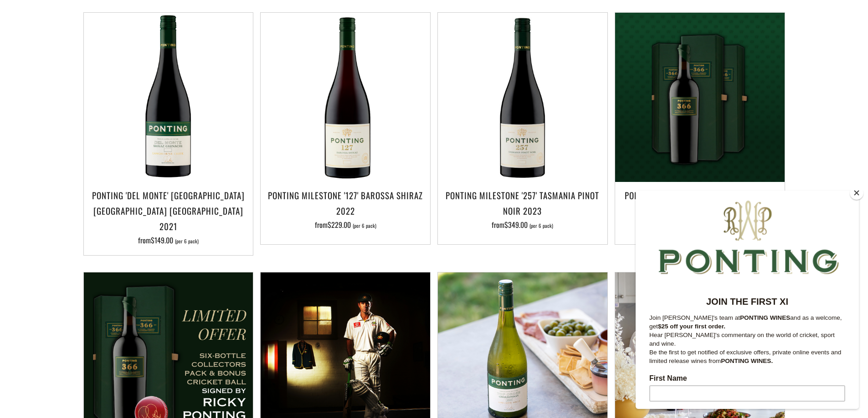 The width and height of the screenshot is (868, 418). Describe the element at coordinates (130, 127) in the screenshot. I see `strong: PONTING WINES` at that location.